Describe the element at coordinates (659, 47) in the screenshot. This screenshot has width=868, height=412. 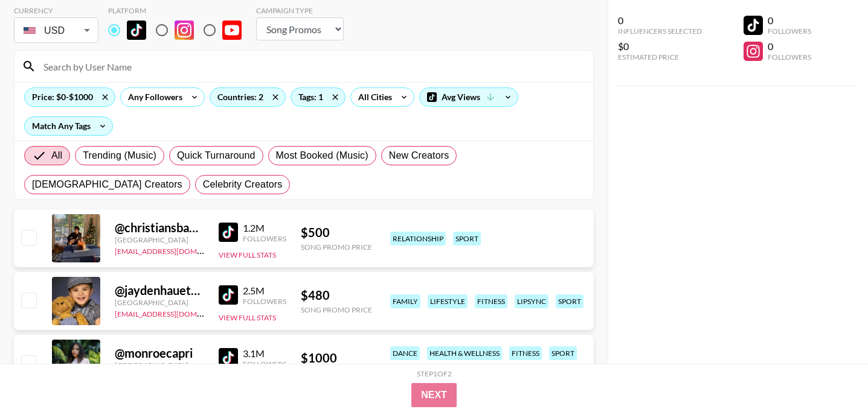
I see `div: $0` at that location.